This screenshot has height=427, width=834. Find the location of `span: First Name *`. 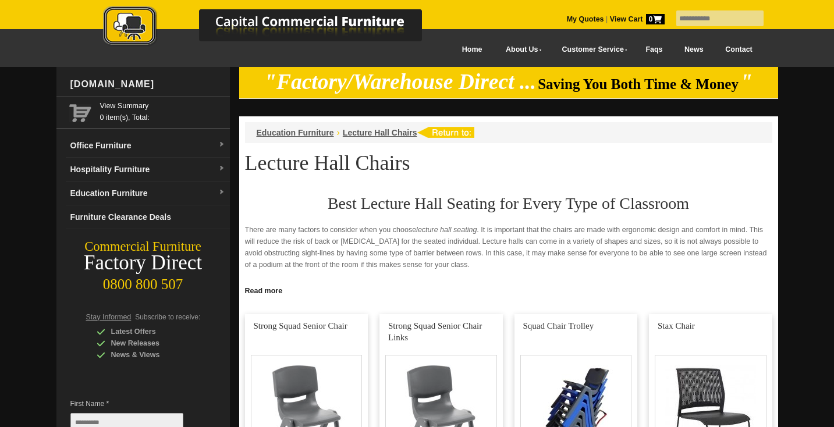

span: First Name * is located at coordinates (136, 404).